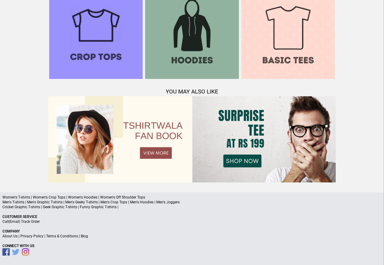  What do you see at coordinates (14, 221) in the screenshot?
I see `a: Email` at bounding box center [14, 221].